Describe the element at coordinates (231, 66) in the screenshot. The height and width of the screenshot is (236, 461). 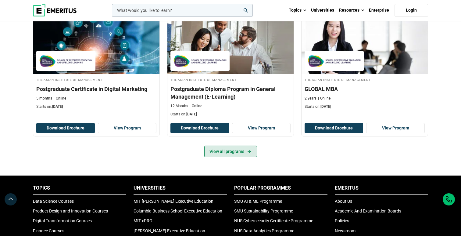
I see `a: Business Management Course by The Asian Institute of Management - September 30, 2025 The Asian In...` at that location.